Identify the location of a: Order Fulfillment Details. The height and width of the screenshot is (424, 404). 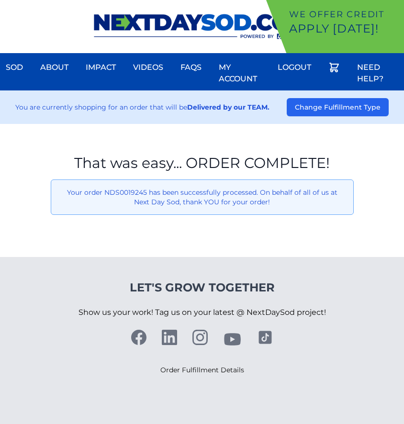
(202, 370).